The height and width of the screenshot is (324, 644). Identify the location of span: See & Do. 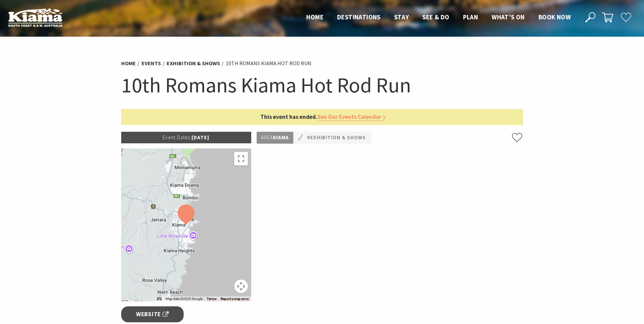
(435, 17).